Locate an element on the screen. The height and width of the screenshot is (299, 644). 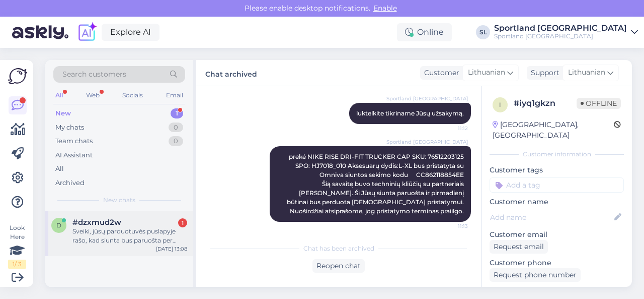
div: Team chats is located at coordinates (74, 141).